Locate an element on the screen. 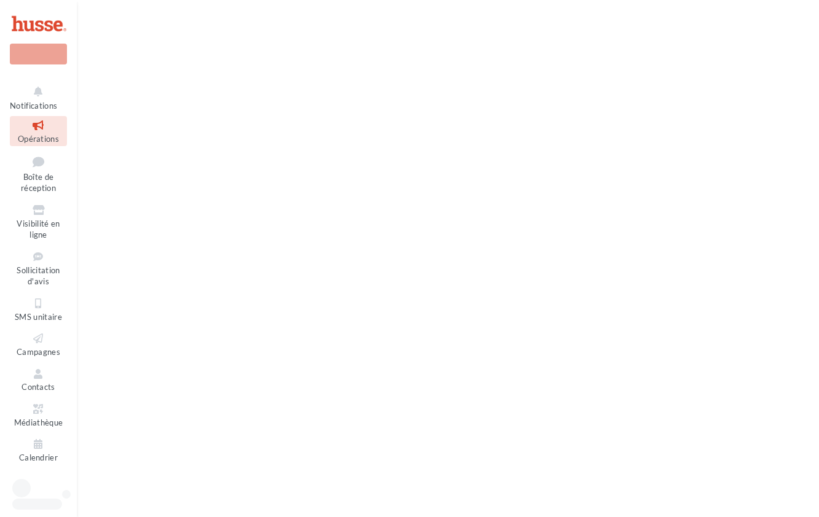 Image resolution: width=819 pixels, height=517 pixels. span: Visibilité en ligne is located at coordinates (38, 229).